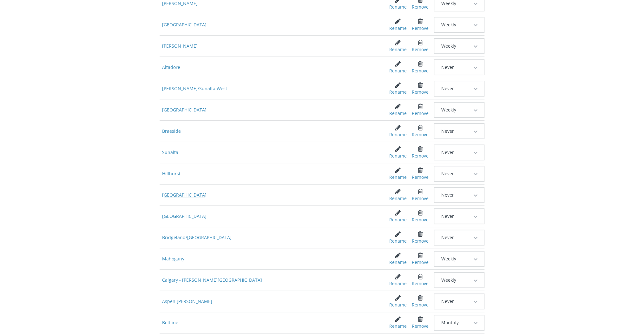 The height and width of the screenshot is (336, 644). Describe the element at coordinates (459, 322) in the screenshot. I see `button: Monthly` at that location.